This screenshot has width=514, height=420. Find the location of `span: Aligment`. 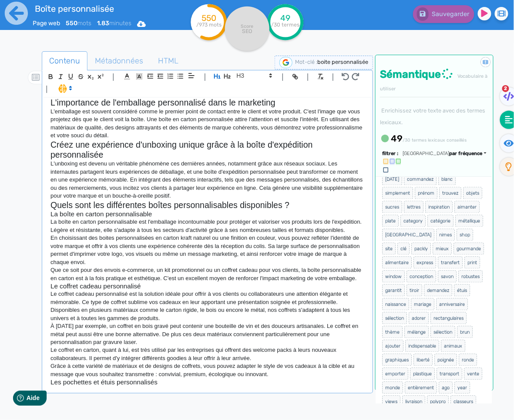

span: Aligment is located at coordinates (191, 76).